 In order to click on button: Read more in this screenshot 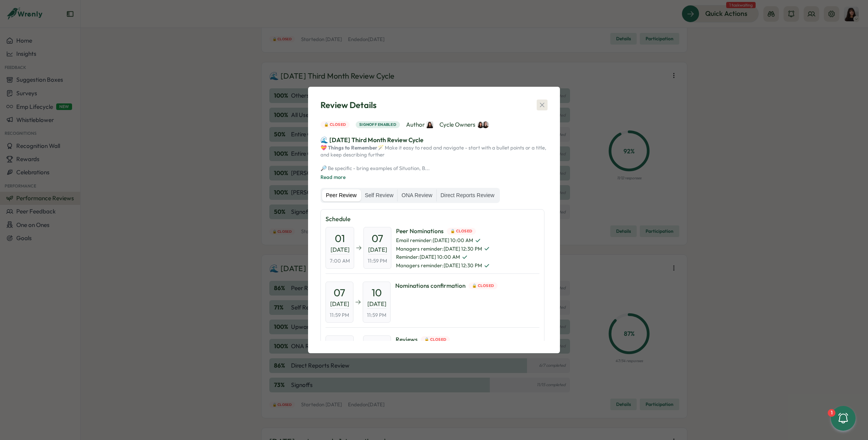, I will do `click(333, 178)`.